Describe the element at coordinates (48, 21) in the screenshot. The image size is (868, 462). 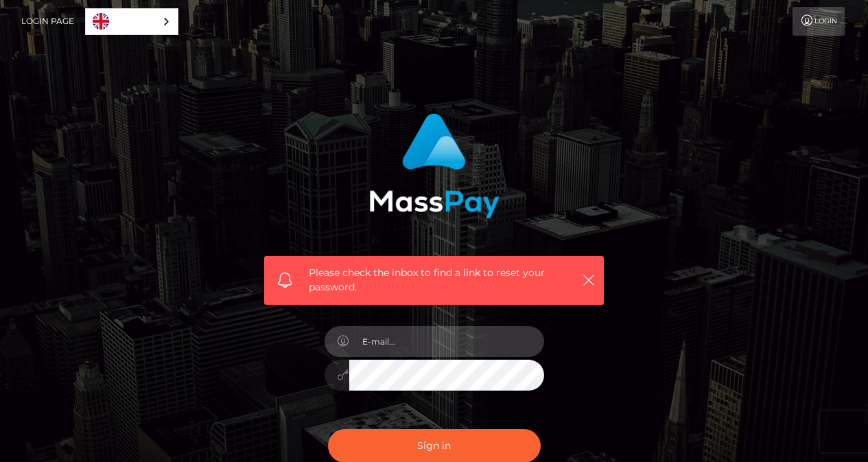
I see `a: Login Page` at that location.